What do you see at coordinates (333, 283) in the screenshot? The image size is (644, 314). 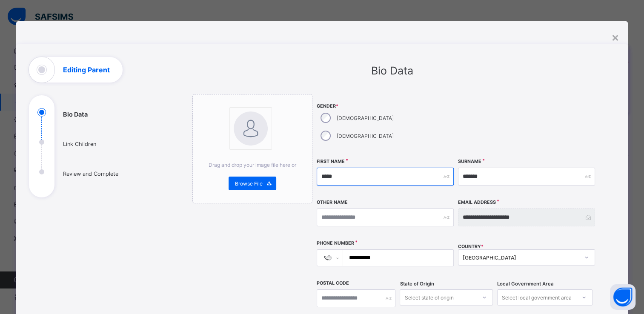 I see `label: Postal Code` at bounding box center [333, 283].